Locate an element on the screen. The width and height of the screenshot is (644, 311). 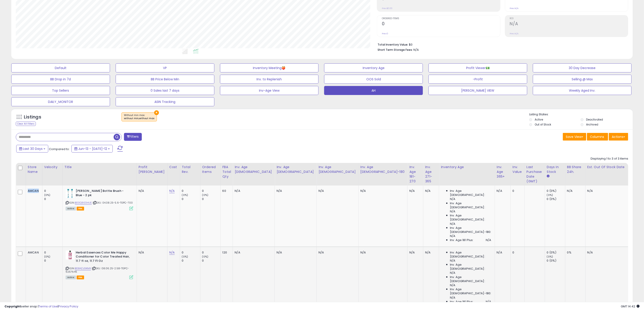
a: B084ZJGKMX is located at coordinates (83, 269).